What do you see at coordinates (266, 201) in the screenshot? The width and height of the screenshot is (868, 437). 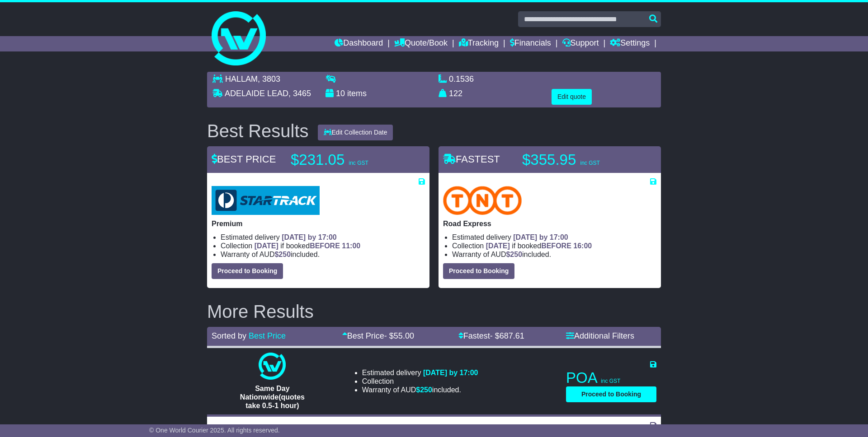 I see `img: StarTrack: Premium` at bounding box center [266, 201].